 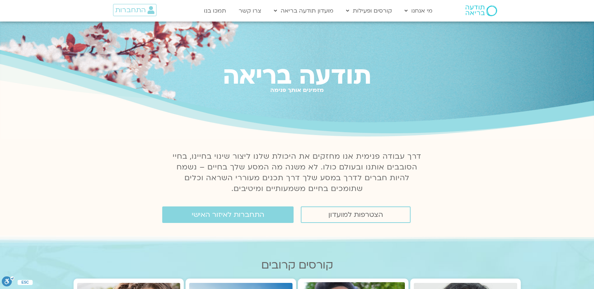 What do you see at coordinates (228, 215) in the screenshot?
I see `span: התחברות לאיזור האישי` at bounding box center [228, 215].